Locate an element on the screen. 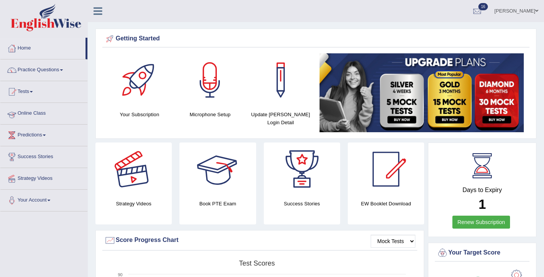  a: Renew Subscription is located at coordinates (481, 222).